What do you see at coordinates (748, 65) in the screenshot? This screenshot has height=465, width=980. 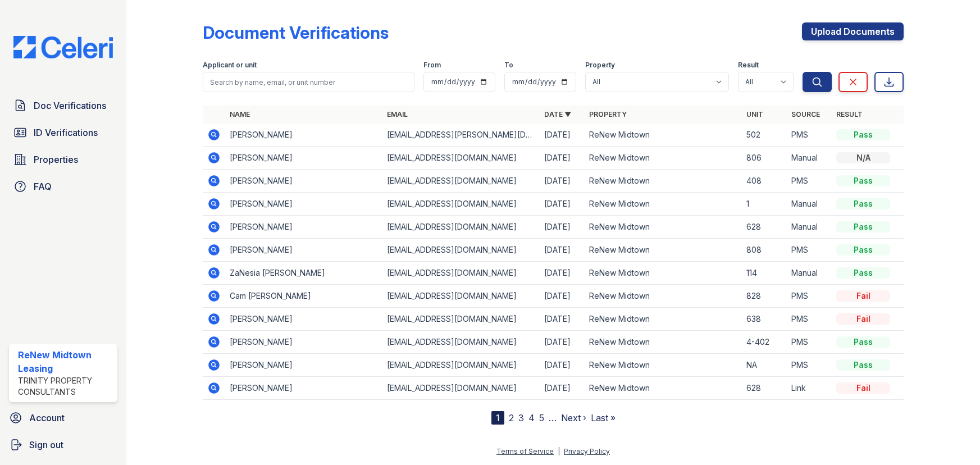 I see `label: Result` at bounding box center [748, 65].